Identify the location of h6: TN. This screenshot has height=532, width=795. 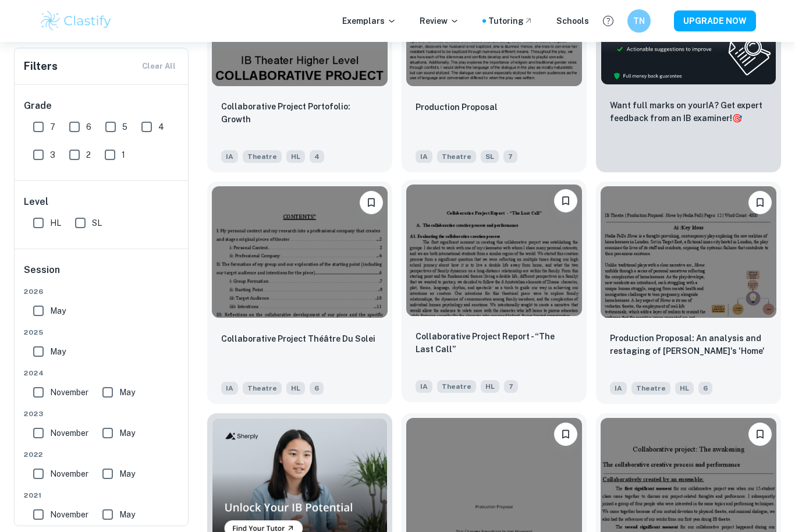
(639, 21).